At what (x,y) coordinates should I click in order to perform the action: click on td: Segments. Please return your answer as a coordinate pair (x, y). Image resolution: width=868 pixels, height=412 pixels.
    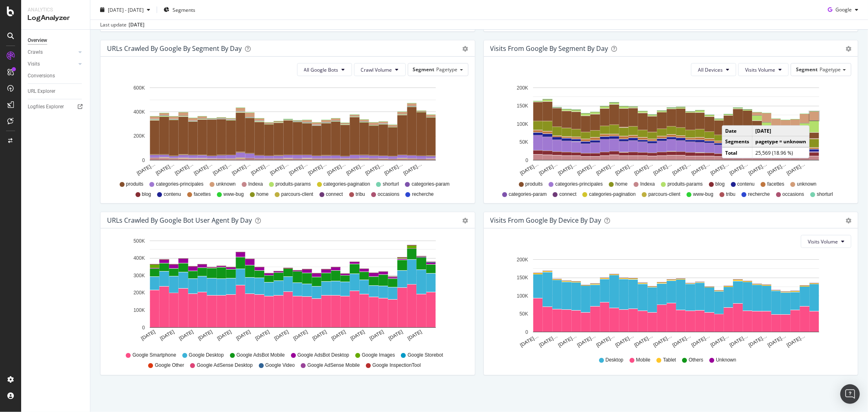
    Looking at the image, I should click on (737, 142).